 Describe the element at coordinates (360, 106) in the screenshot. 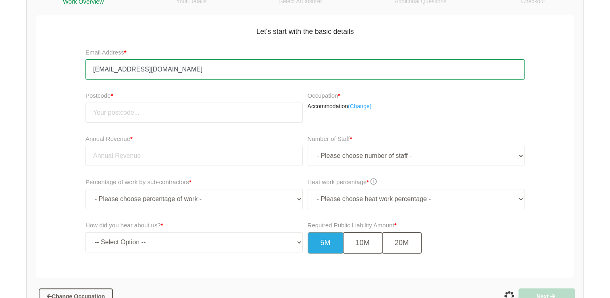

I see `a: (Change)` at that location.